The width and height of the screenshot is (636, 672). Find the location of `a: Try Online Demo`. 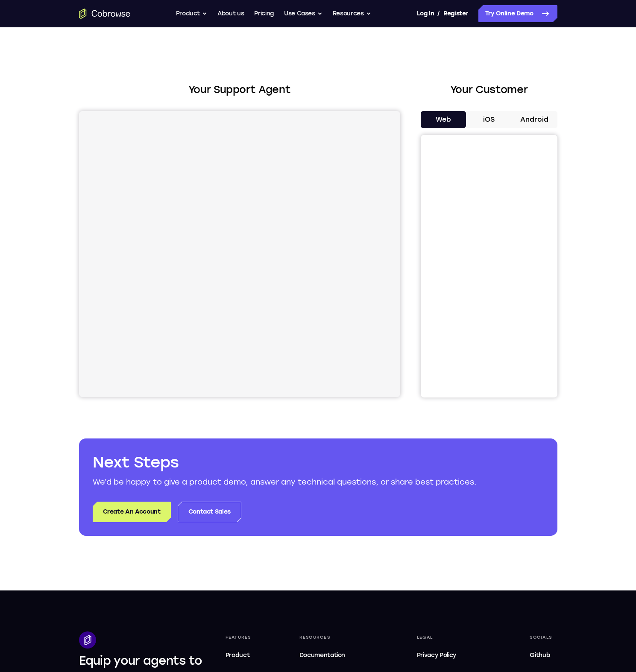

a: Try Online Demo is located at coordinates (518, 14).